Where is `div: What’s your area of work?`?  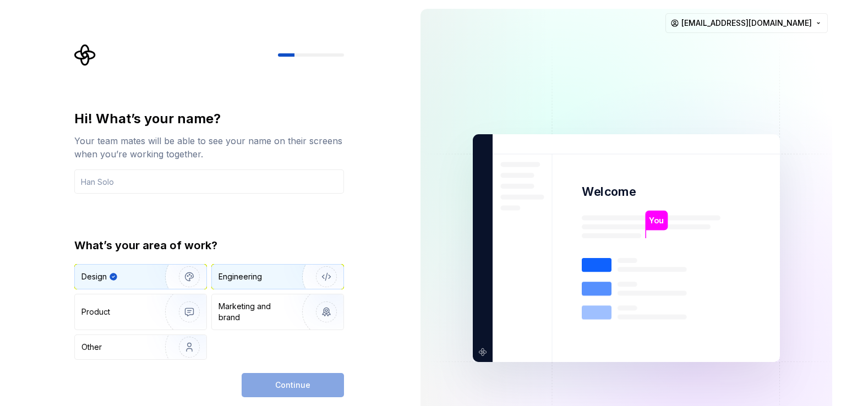
div: What’s your area of work? is located at coordinates (209, 245).